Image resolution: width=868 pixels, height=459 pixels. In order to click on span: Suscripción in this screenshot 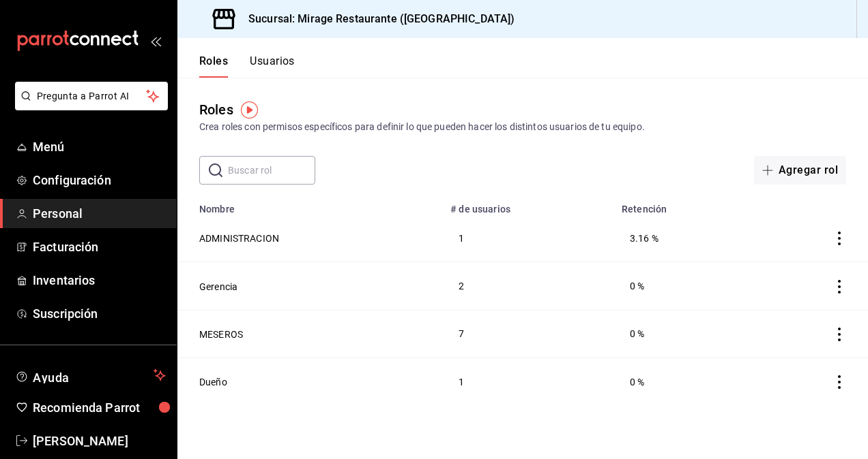, I will do `click(99, 314)`.